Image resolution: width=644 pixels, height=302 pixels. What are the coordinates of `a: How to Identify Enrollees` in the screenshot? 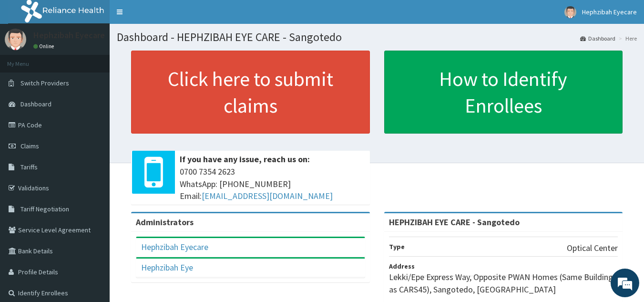 It's located at (503, 92).